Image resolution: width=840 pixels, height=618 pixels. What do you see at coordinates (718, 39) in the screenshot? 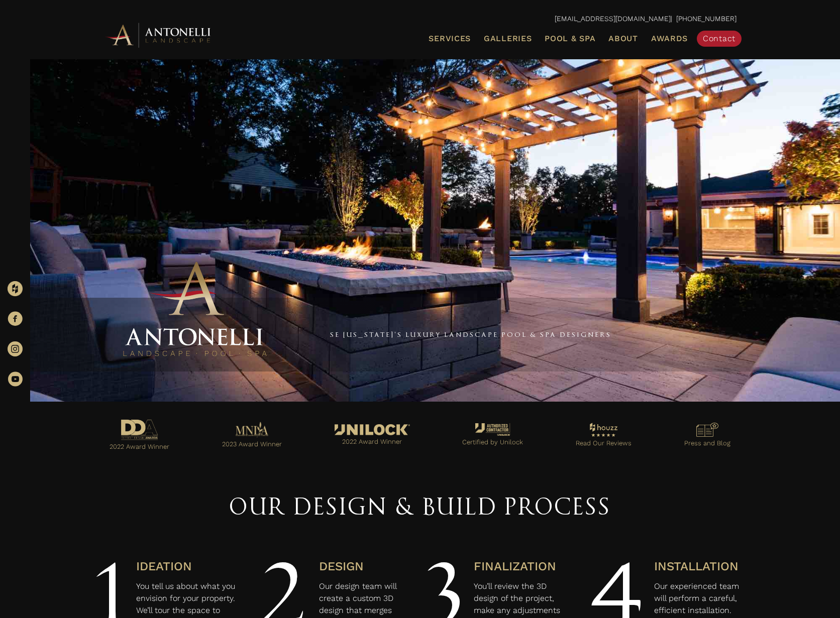
I see `a: Contact` at bounding box center [718, 39].